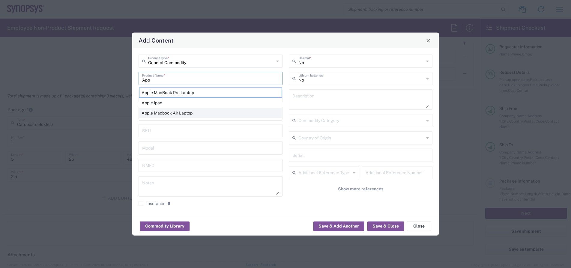 Image resolution: width=571 pixels, height=268 pixels. Describe the element at coordinates (152, 204) in the screenshot. I see `label: Insurance` at that location.